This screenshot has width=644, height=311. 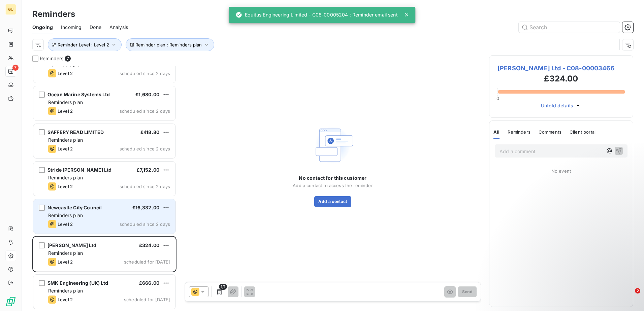 What do you see at coordinates (147, 94) in the screenshot?
I see `span: £1,680.00` at bounding box center [147, 94].